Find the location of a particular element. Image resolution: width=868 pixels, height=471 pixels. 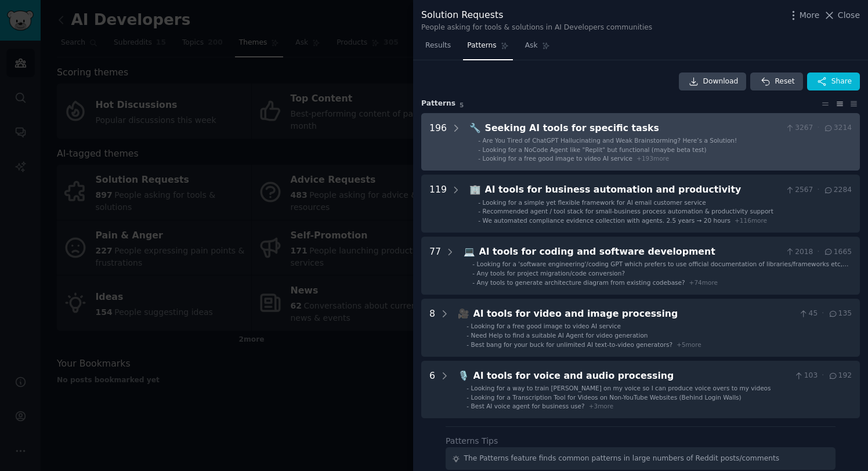

div: 196 is located at coordinates (438, 142).